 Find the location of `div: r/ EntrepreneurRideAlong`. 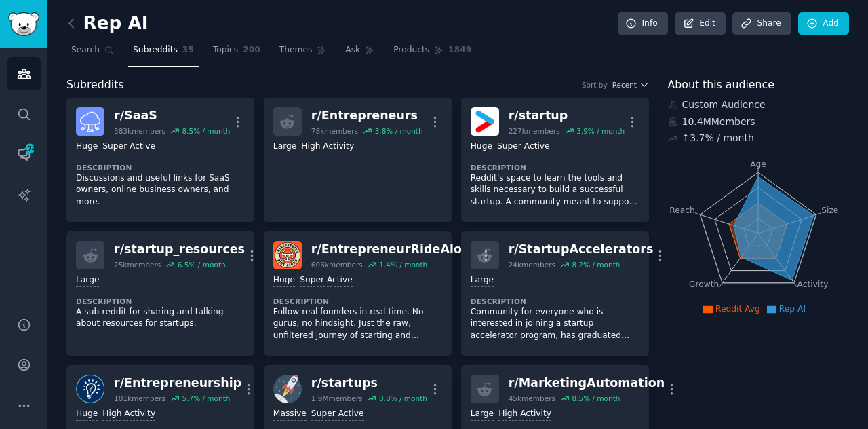

div: r/ EntrepreneurRideAlong is located at coordinates (395, 249).